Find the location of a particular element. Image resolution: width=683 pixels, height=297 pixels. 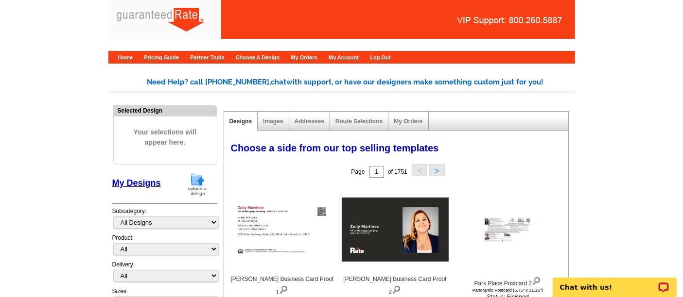

a: Log Out is located at coordinates (380, 57).